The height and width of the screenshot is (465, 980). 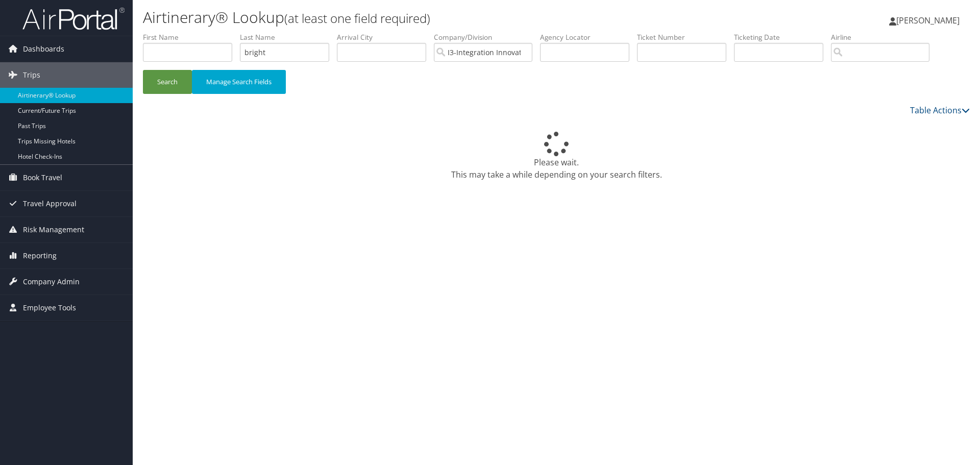 What do you see at coordinates (557, 156) in the screenshot?
I see `div: Please wait. This may take a while depending on your search filters.` at bounding box center [557, 156].